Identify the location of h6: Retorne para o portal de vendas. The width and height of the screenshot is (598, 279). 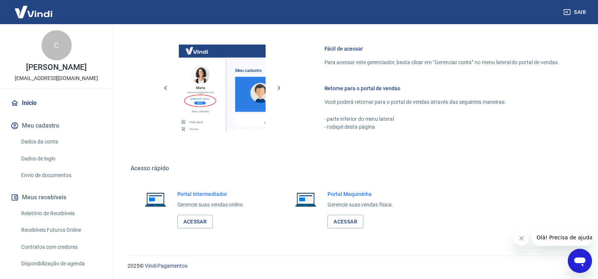
(442, 88).